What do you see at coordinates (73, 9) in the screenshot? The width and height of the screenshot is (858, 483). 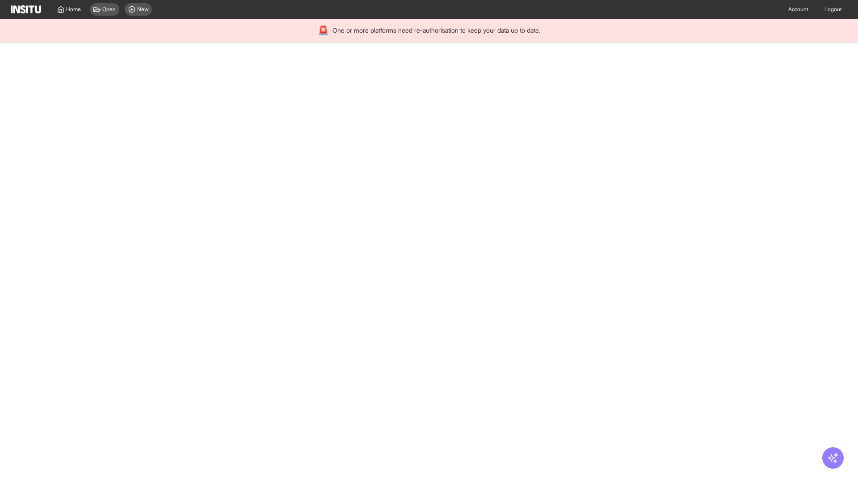 I see `span: Home` at bounding box center [73, 9].